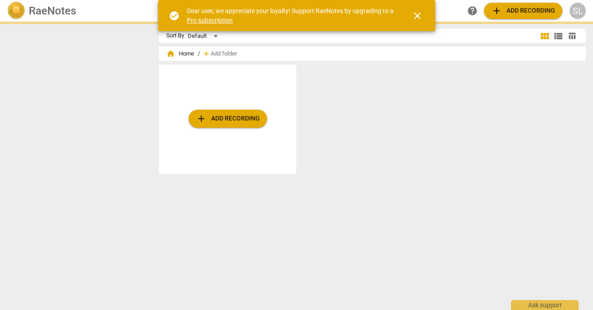 This screenshot has height=310, width=593. What do you see at coordinates (473, 11) in the screenshot?
I see `span: help` at bounding box center [473, 11].